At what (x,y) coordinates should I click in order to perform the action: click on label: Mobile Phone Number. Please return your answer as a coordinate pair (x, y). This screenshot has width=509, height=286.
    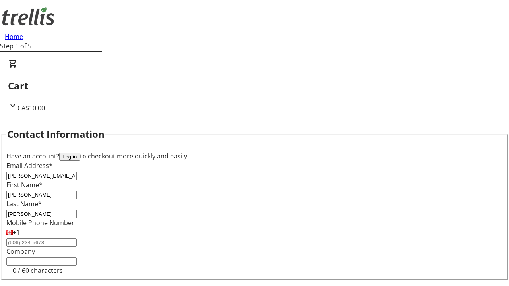
    Looking at the image, I should click on (40, 223).